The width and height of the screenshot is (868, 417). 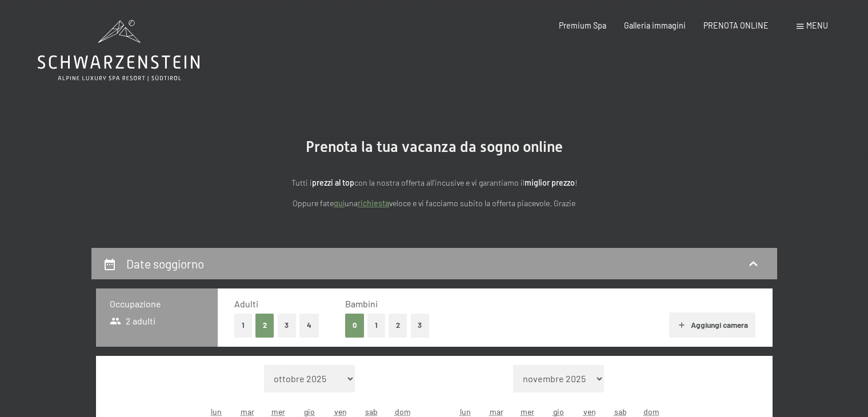 What do you see at coordinates (132, 321) in the screenshot?
I see `span: 2 adulti` at bounding box center [132, 321].